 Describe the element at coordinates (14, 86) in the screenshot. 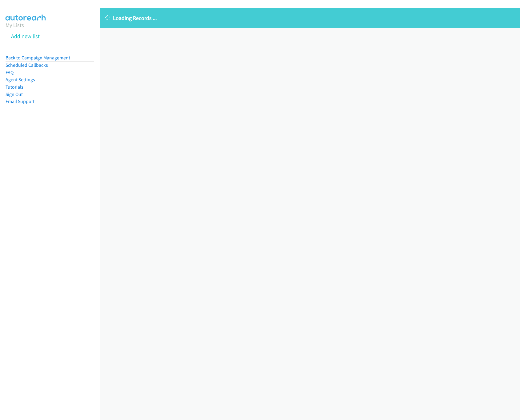

I see `a: Tutorials` at that location.